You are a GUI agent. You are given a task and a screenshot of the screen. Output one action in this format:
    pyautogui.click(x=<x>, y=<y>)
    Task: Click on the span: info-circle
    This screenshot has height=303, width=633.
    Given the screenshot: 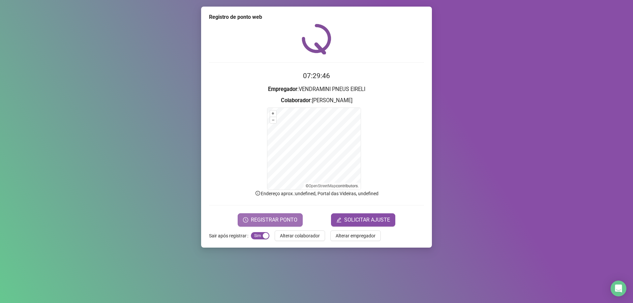 What is the action you would take?
    pyautogui.click(x=258, y=193)
    